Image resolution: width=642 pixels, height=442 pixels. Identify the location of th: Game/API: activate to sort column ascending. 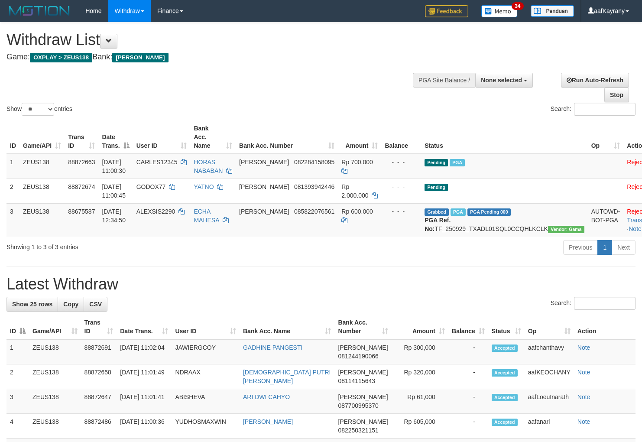
(55, 326).